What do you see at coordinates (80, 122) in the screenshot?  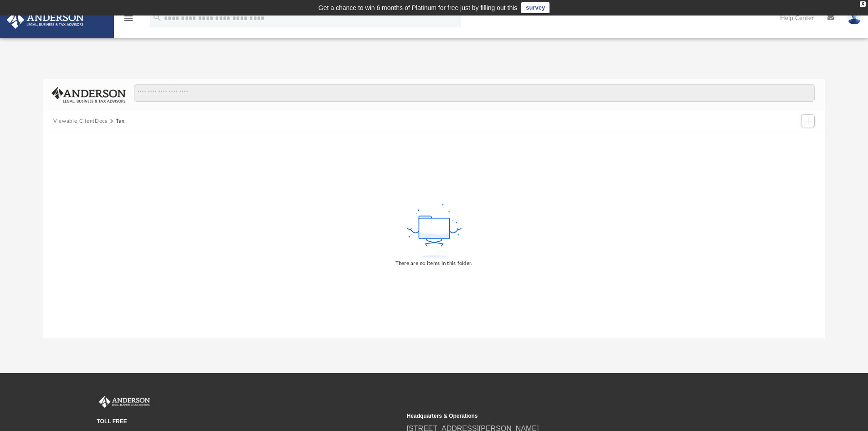 I see `button: Viewable-ClientDocs` at bounding box center [80, 122].